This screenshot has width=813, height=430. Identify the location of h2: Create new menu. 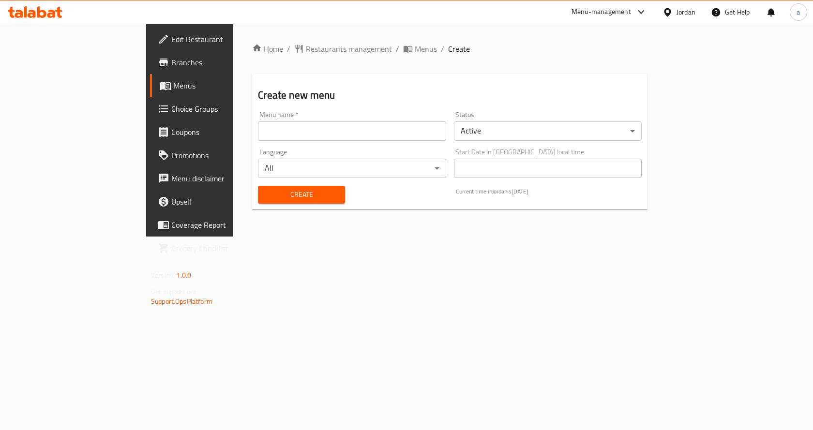
(450, 95).